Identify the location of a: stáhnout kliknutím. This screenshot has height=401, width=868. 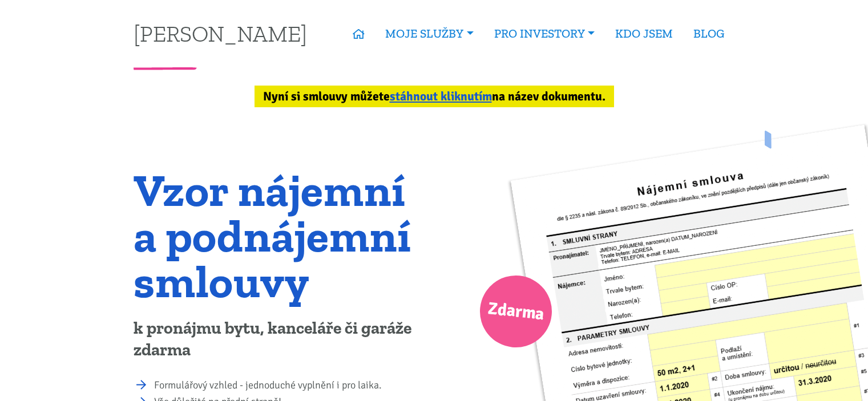
(441, 97).